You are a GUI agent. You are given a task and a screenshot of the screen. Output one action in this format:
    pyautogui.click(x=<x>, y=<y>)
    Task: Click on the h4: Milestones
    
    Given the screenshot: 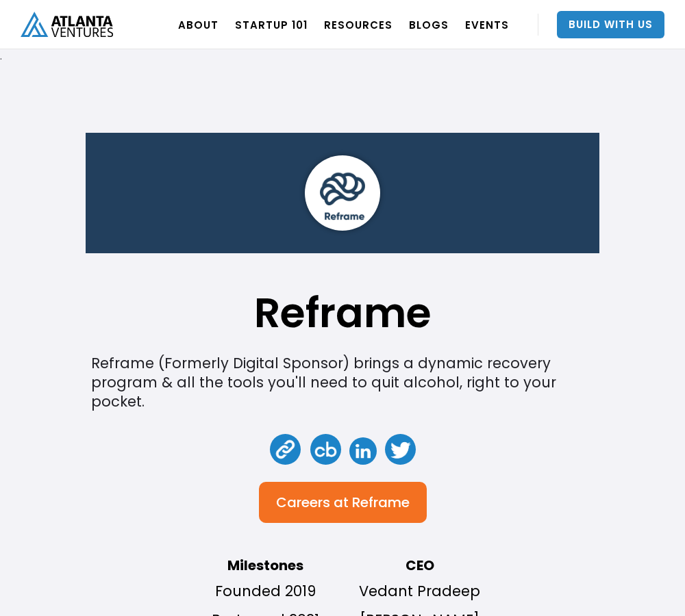 What is the action you would take?
    pyautogui.click(x=265, y=565)
    